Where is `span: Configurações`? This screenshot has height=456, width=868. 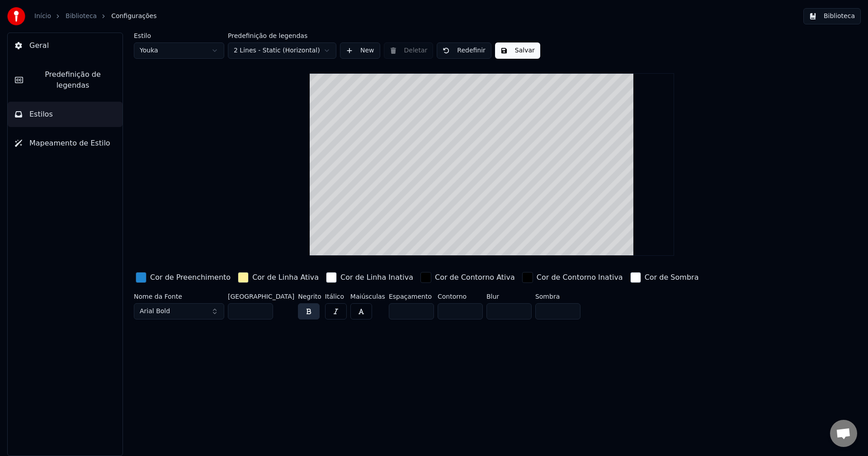
span: Configurações is located at coordinates (134, 16).